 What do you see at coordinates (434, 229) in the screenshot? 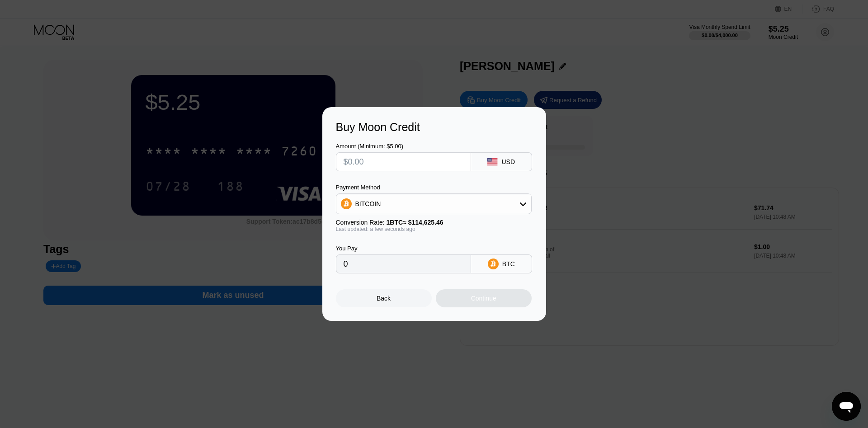
I see `div: Last updated: a few seconds ago` at bounding box center [434, 229].